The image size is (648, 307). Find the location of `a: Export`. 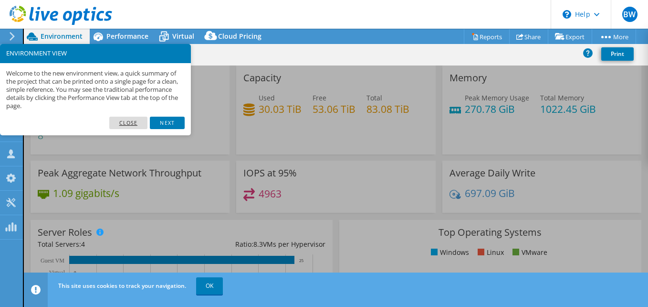

a: Export is located at coordinates (570, 36).